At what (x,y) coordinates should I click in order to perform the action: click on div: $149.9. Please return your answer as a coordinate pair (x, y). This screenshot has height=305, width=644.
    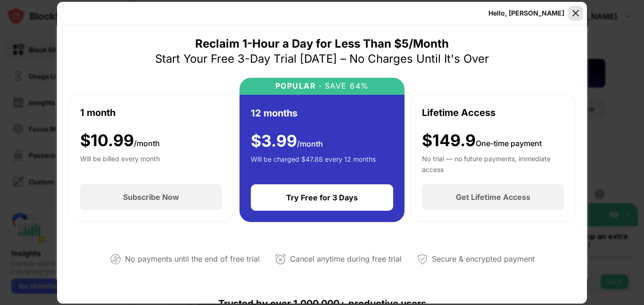
    Looking at the image, I should click on (482, 140).